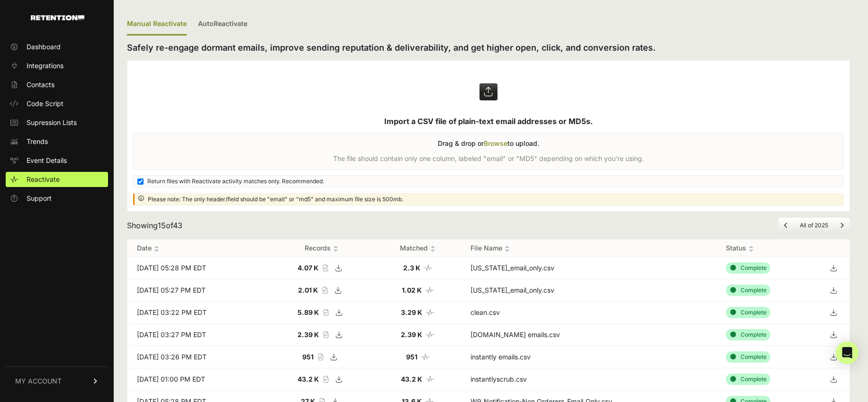  What do you see at coordinates (57, 123) in the screenshot?
I see `a: Supression Lists` at bounding box center [57, 123].